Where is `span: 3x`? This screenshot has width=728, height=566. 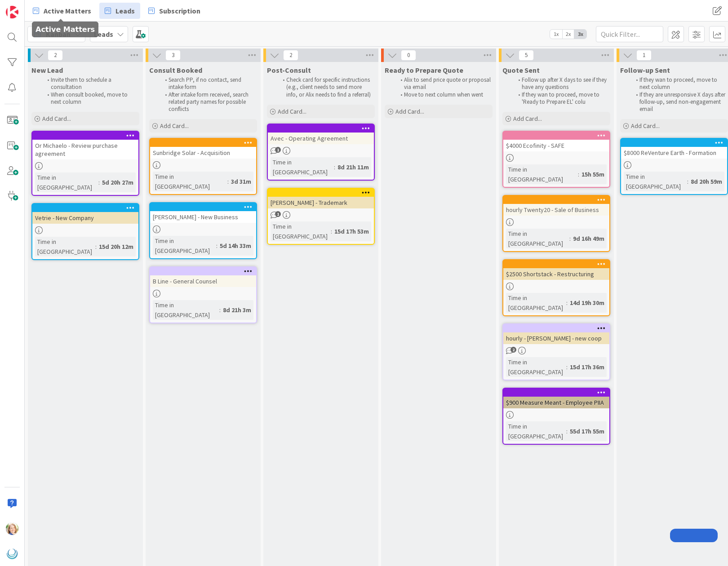 span: 3x is located at coordinates (580, 34).